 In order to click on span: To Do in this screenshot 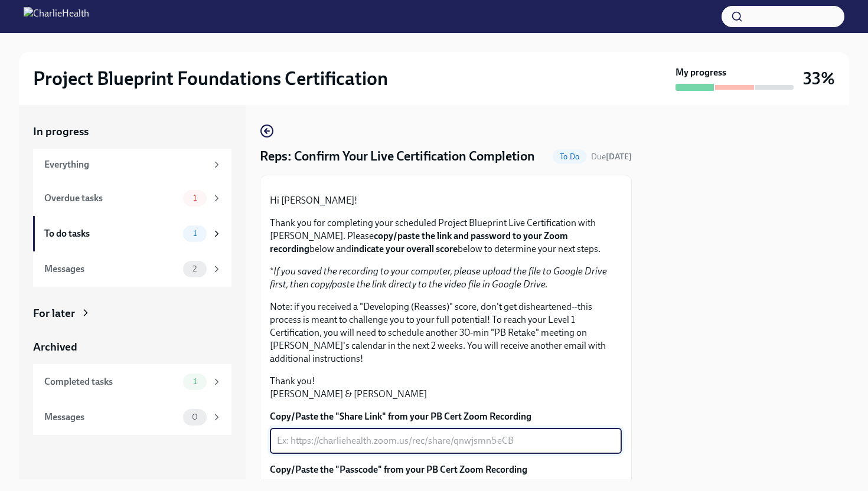, I will do `click(569, 157)`.